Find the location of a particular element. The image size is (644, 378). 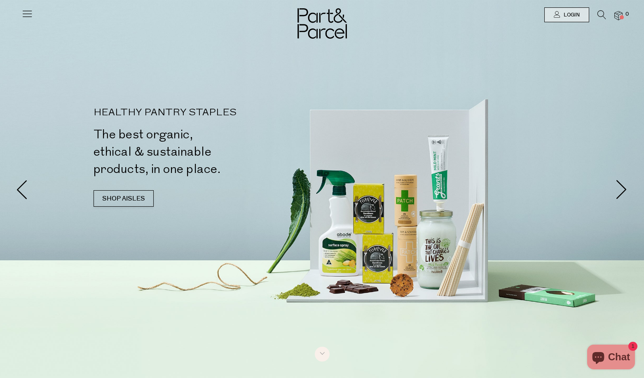

span: 0 is located at coordinates (627, 14).